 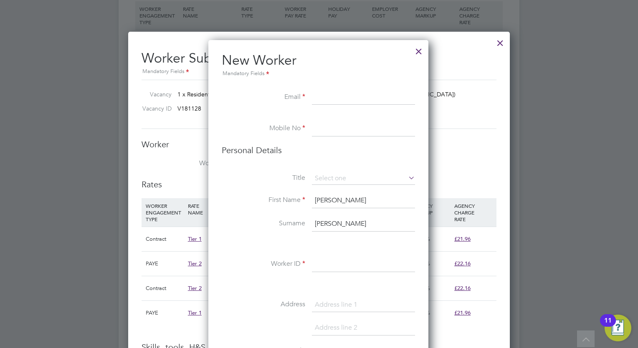 I want to click on input: Address line 1, so click(x=363, y=305).